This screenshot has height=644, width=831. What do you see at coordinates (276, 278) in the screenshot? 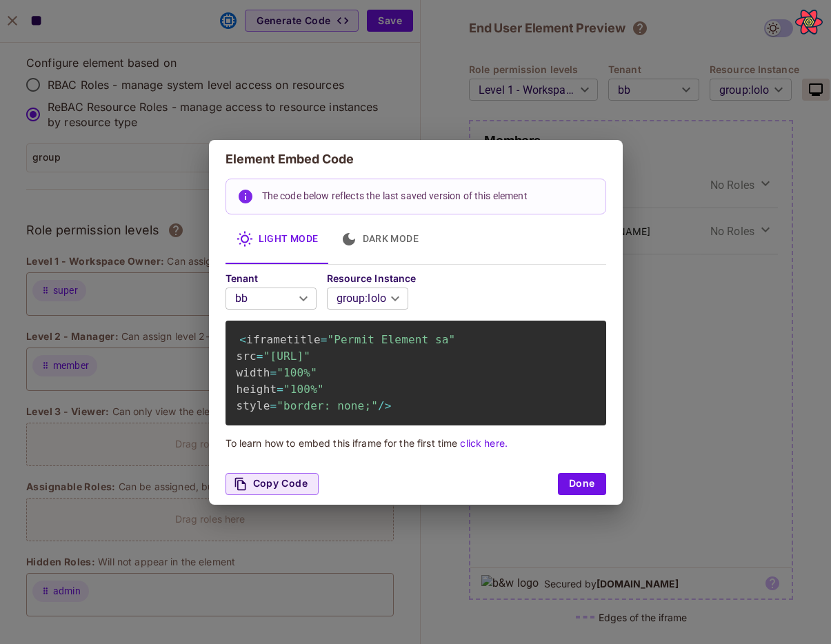
I see `h4: Tenant` at bounding box center [276, 278].